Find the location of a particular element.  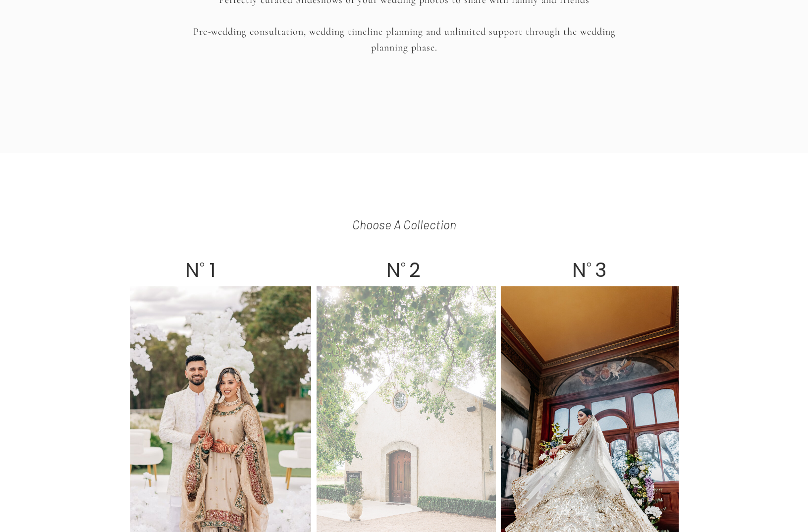

h2: 3 is located at coordinates (601, 271).